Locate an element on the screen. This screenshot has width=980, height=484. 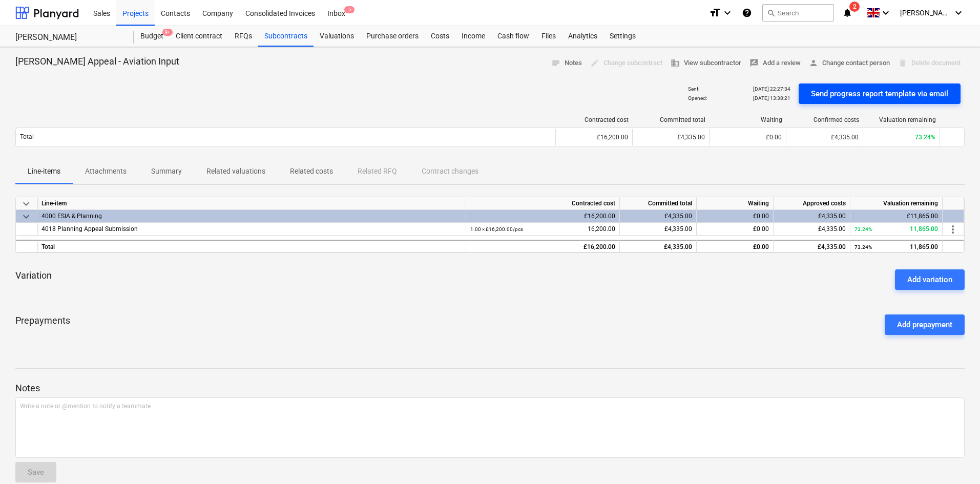
div: Client contract is located at coordinates (199, 36).